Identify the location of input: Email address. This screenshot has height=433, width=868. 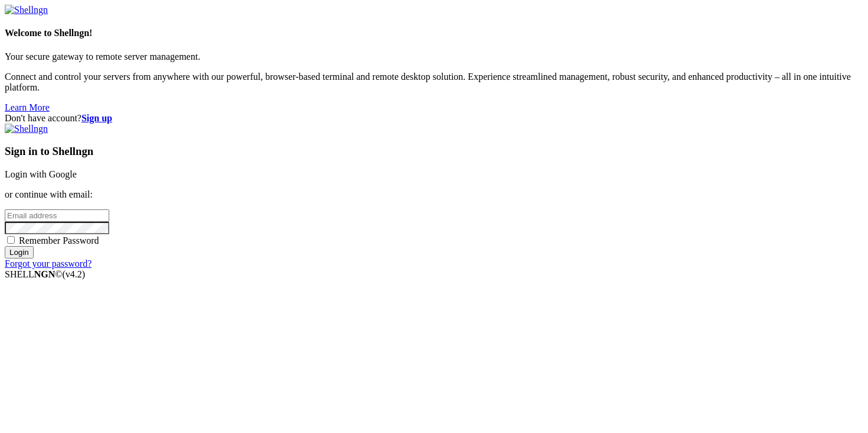
(56, 216).